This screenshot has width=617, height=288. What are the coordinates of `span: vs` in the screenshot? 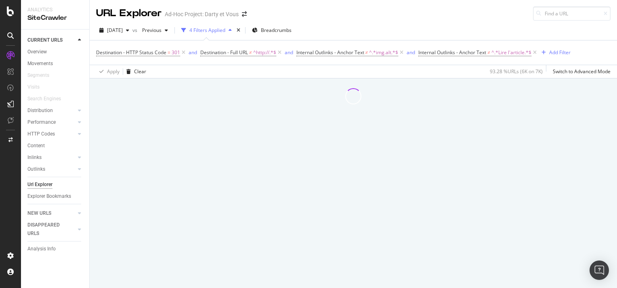 It's located at (136, 30).